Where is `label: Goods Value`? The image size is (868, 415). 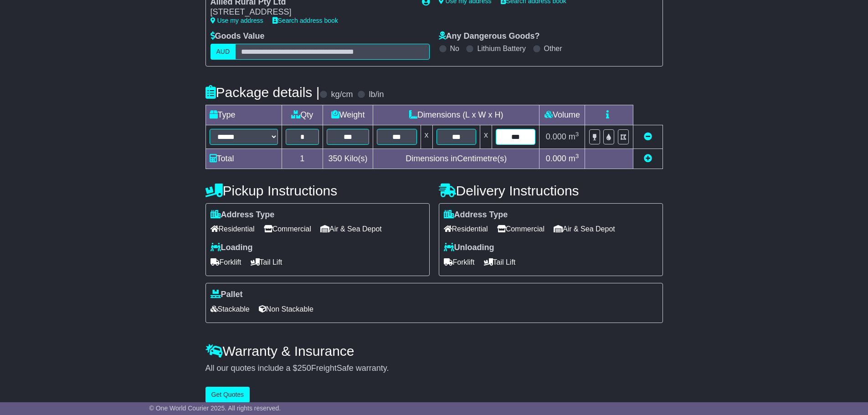
label: Goods Value is located at coordinates (238, 37).